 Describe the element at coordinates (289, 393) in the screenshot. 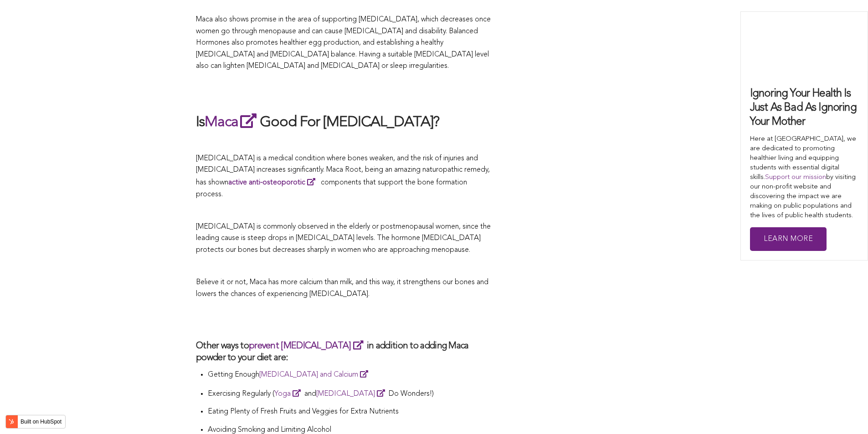

I see `a: Yoga` at that location.